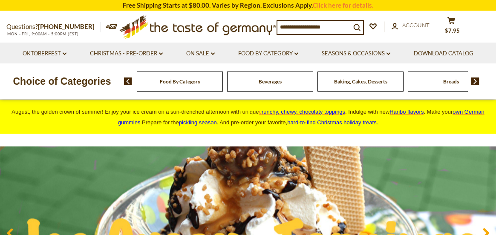 This screenshot has width=496, height=235. Describe the element at coordinates (332, 122) in the screenshot. I see `span: hard-to-find Christmas holiday treats` at that location.